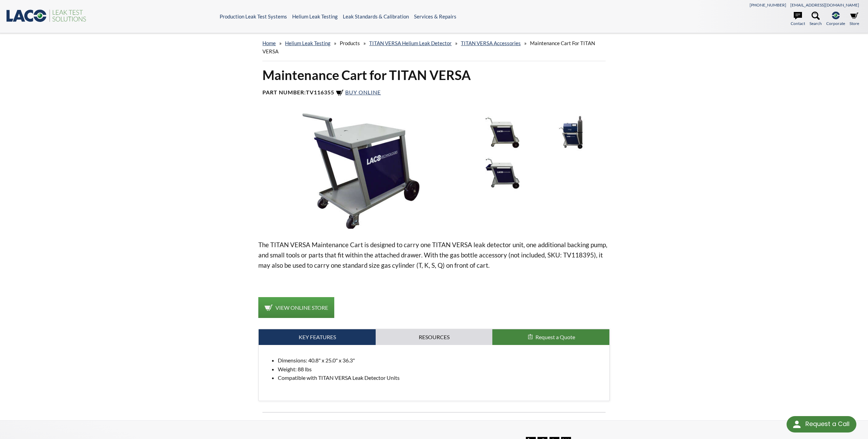 The height and width of the screenshot is (439, 868). I want to click on li: Compatible with TITAN VERSA Leak Detector Units, so click(441, 378).